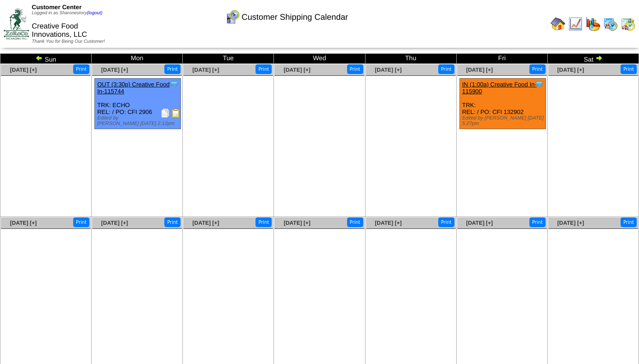 The height and width of the screenshot is (364, 639). I want to click on a: OUT (3:30p) Creative Food In-115744, so click(133, 88).